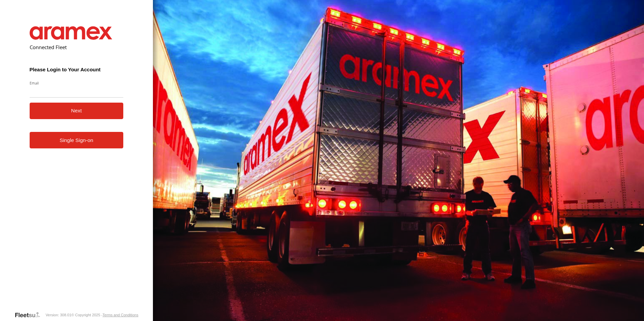 The width and height of the screenshot is (644, 321). What do you see at coordinates (76, 111) in the screenshot?
I see `button: Next` at bounding box center [76, 111].